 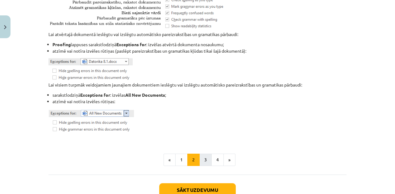 I want to click on p: Lai visiem turpmāk veidojamiem jaunajiem dokumentiem ieslēgtu vai izslēgtu automātisko pareizraks..., so click(x=197, y=85).